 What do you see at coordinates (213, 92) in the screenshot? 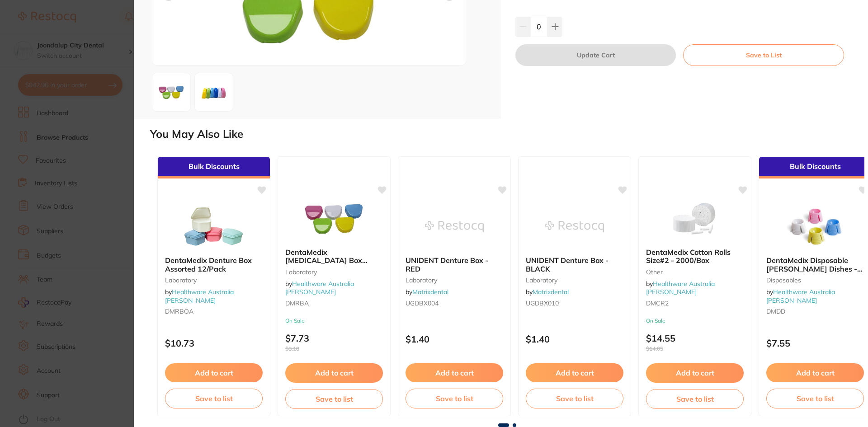
I see `img: Zw` at bounding box center [213, 92].